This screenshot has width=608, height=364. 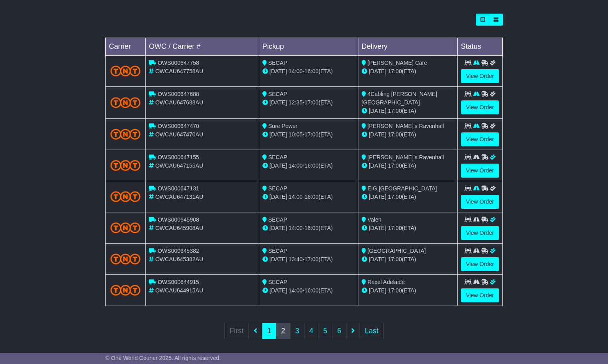 What do you see at coordinates (178, 282) in the screenshot?
I see `span: OWS000644915` at bounding box center [178, 282].